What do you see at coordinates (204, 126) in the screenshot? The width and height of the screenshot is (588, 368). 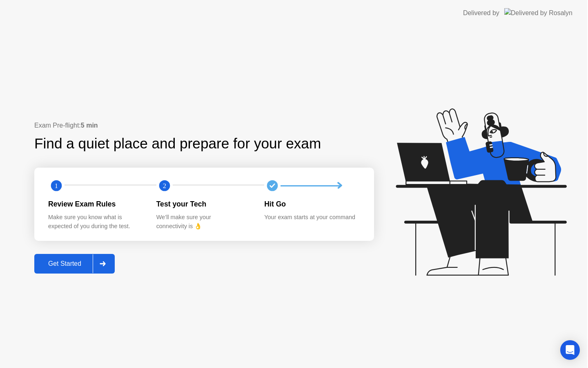 I see `div: Exam Pre-flight:` at bounding box center [204, 126].